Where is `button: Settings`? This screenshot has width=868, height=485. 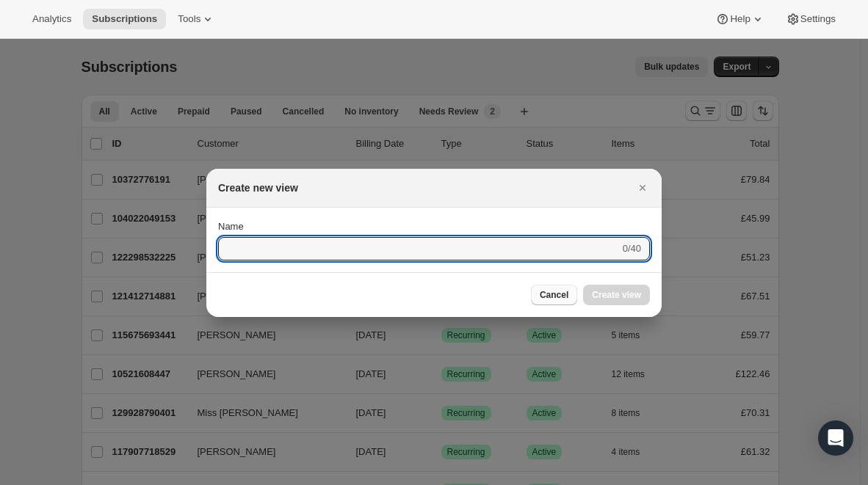 button: Settings is located at coordinates (811, 19).